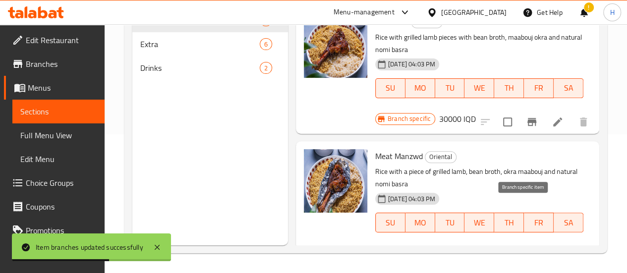 The image size is (627, 273). What do you see at coordinates (59, 159) in the screenshot?
I see `a: Edit Menu` at bounding box center [59, 159].